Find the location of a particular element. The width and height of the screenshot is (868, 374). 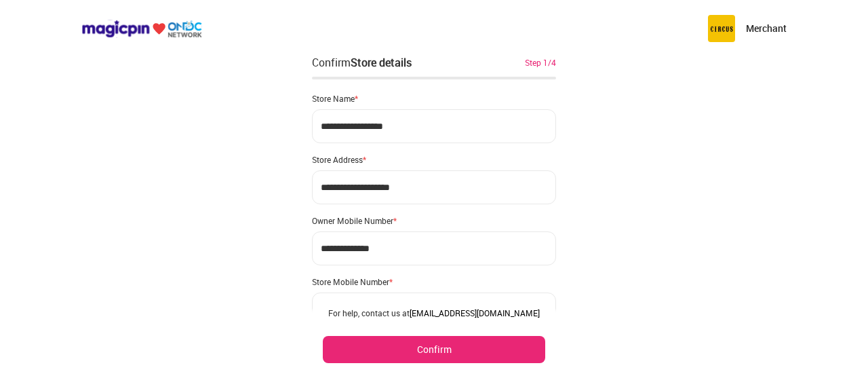

div: Store Mobile Number is located at coordinates (434, 281).